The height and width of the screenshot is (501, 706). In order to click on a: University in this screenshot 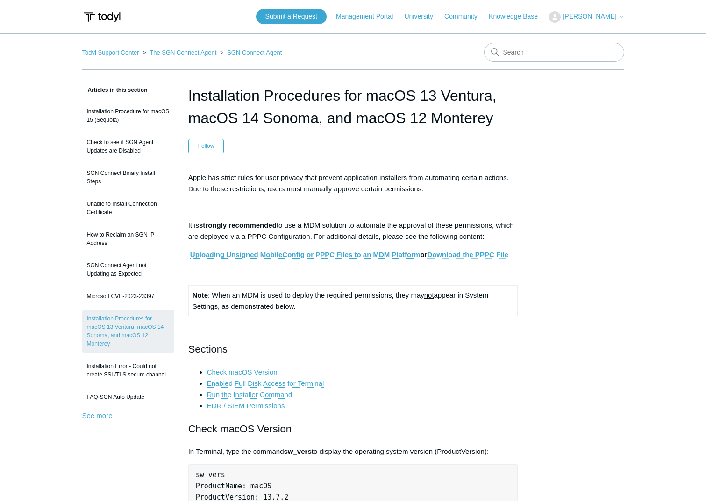, I will do `click(423, 16)`.